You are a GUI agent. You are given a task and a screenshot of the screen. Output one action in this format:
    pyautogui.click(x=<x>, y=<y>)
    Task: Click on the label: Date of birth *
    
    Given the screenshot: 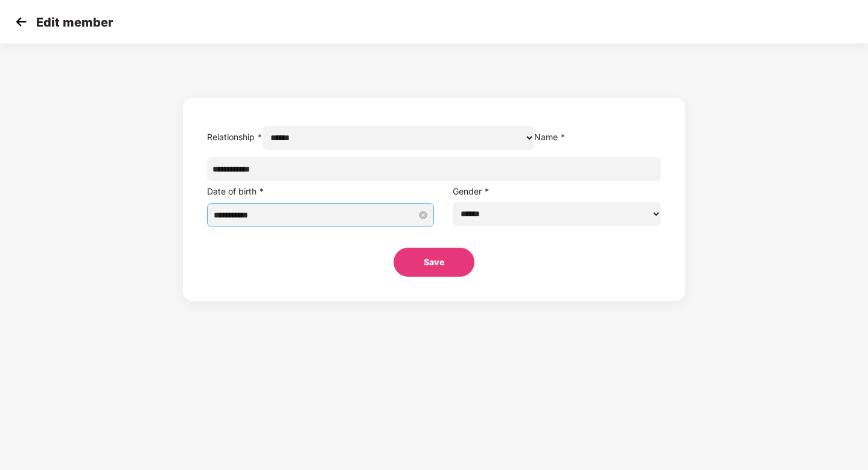 What is the action you would take?
    pyautogui.click(x=236, y=191)
    